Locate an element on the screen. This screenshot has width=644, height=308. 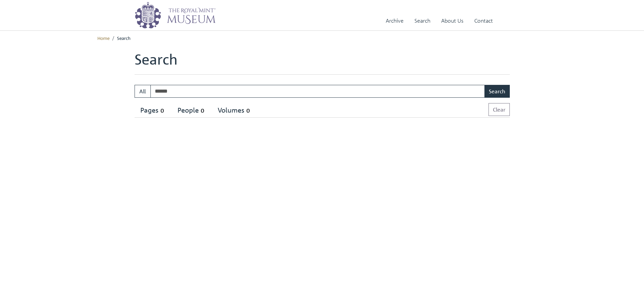
a: Search is located at coordinates (422, 20).